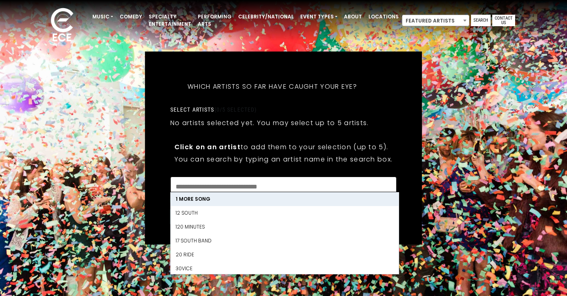 The height and width of the screenshot is (296, 567). Describe the element at coordinates (62, 25) in the screenshot. I see `img: ece_new_logo_whitev2-1.png` at that location.